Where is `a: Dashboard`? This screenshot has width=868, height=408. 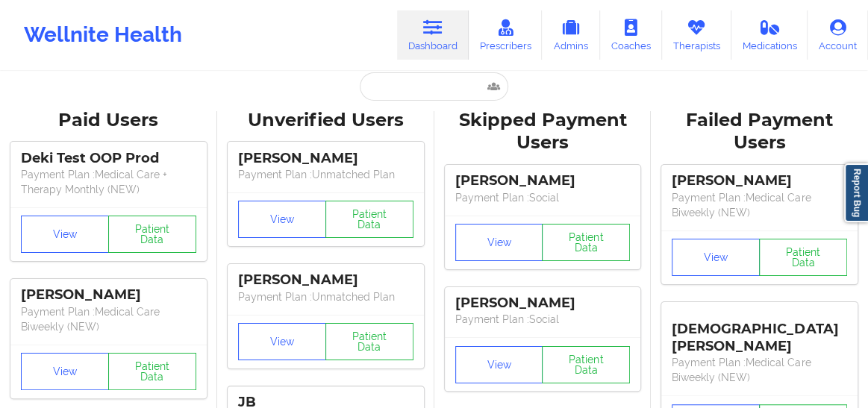 a: Dashboard is located at coordinates (433, 35).